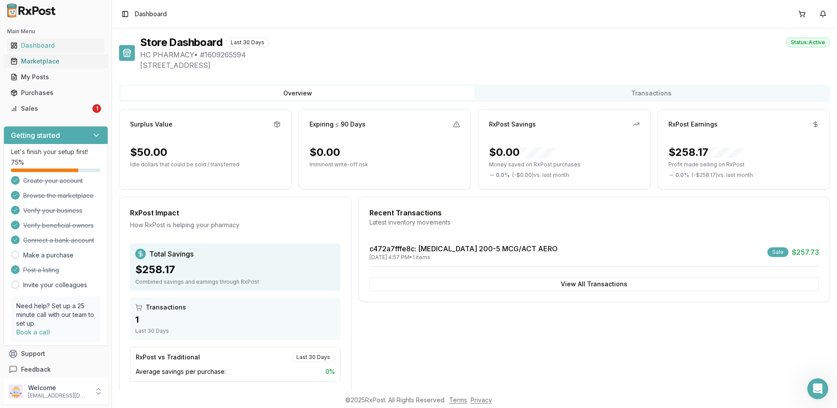 The height and width of the screenshot is (408, 837). I want to click on div: Purchases, so click(56, 93).